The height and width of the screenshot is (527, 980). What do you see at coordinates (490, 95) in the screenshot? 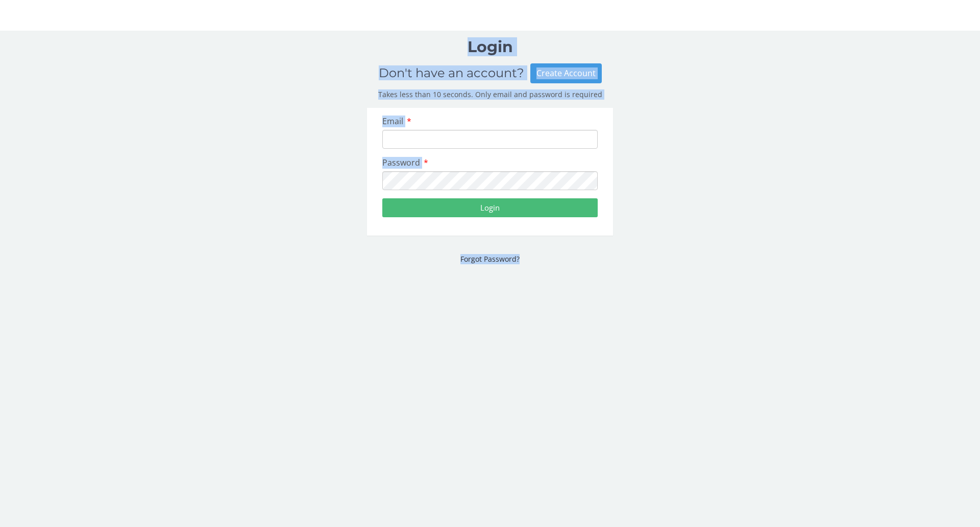
I see `p: Takes less than 10 seconds. Only email and password is required` at bounding box center [490, 95].